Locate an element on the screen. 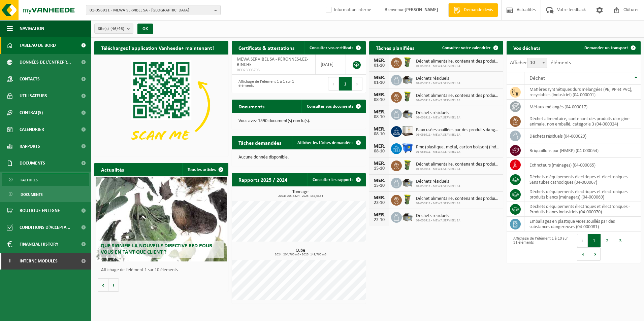  a: Factures is located at coordinates (45, 180).